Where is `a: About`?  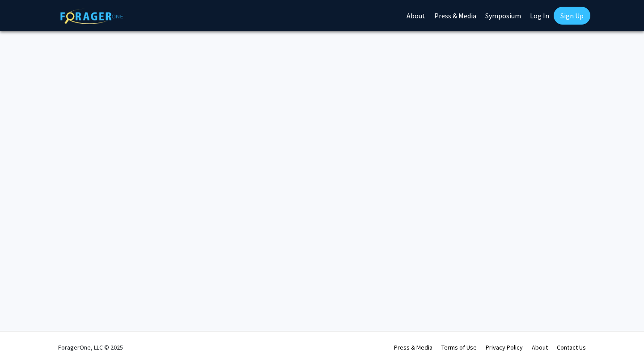 a: About is located at coordinates (540, 347).